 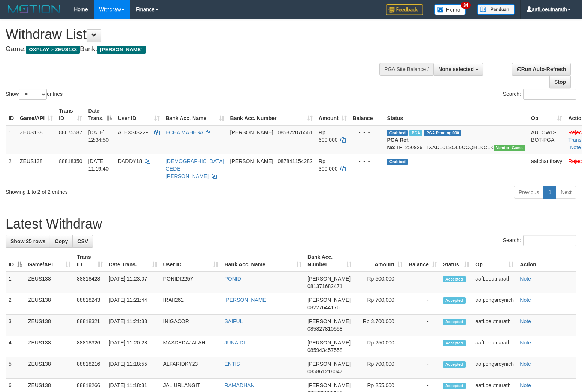 What do you see at coordinates (566, 192) in the screenshot?
I see `a: Next` at bounding box center [566, 192].